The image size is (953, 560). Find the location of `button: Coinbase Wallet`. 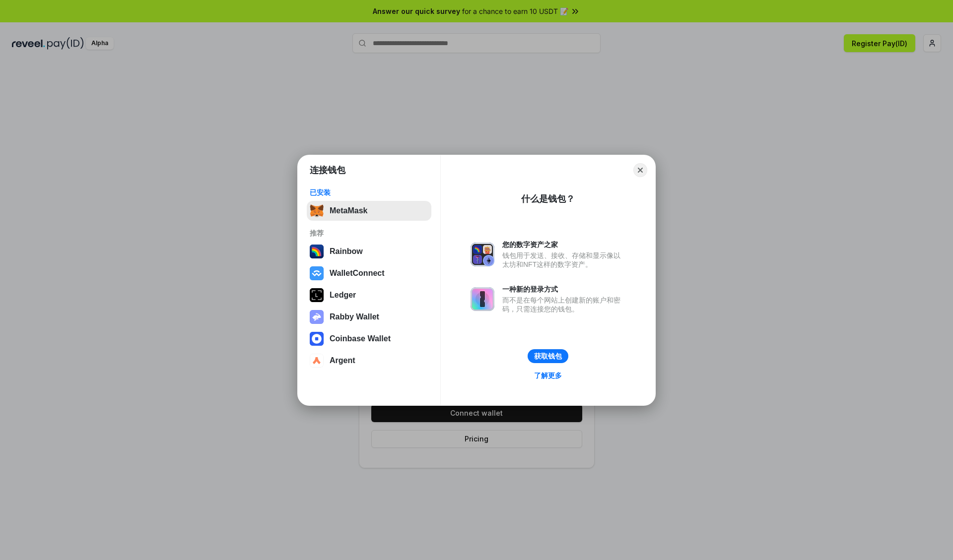

button: Coinbase Wallet is located at coordinates (369, 339).